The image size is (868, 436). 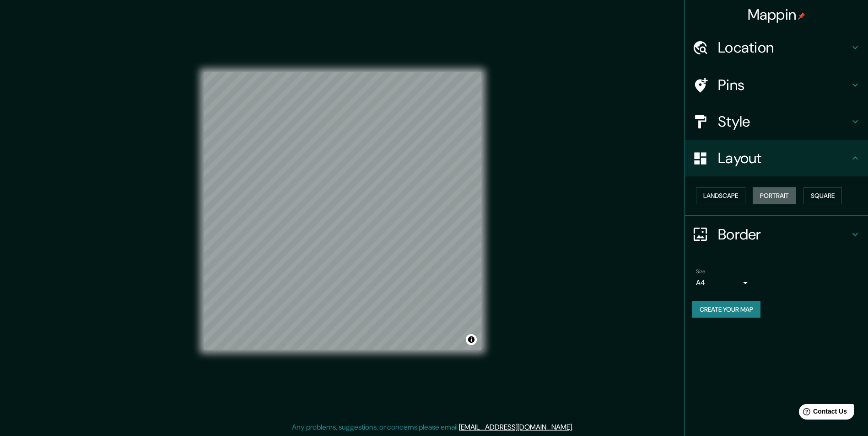 What do you see at coordinates (777, 121) in the screenshot?
I see `div: Style` at bounding box center [777, 121].